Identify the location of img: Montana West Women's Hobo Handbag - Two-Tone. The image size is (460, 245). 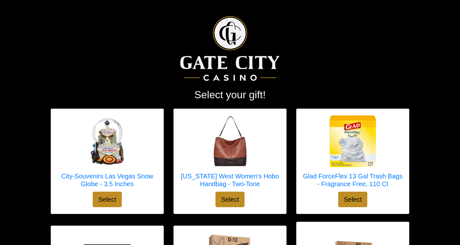
(230, 141).